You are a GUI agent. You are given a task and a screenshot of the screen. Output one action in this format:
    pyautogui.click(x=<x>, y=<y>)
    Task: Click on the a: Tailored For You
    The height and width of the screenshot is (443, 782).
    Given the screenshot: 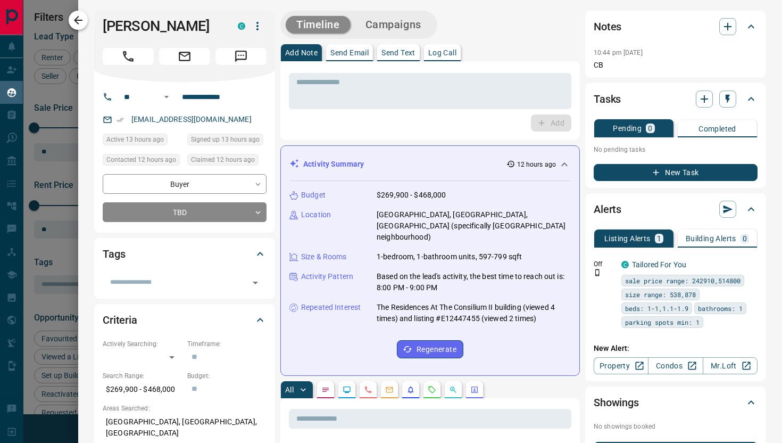 What is the action you would take?
    pyautogui.click(x=659, y=264)
    